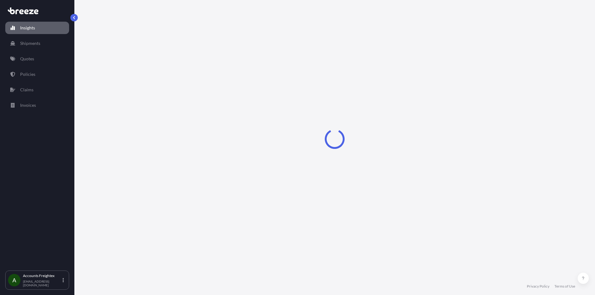 This screenshot has width=595, height=295. Describe the element at coordinates (37, 105) in the screenshot. I see `a: Invoices` at that location.